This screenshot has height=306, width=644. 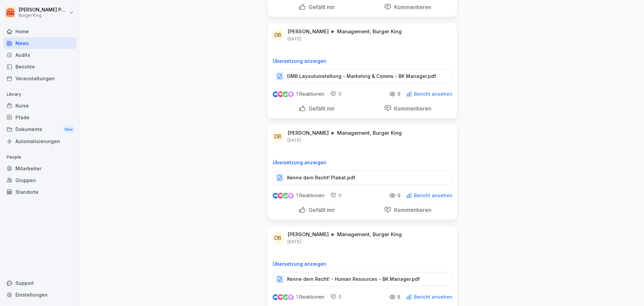 What do you see at coordinates (40, 117) in the screenshot?
I see `a: Pfade` at bounding box center [40, 117].